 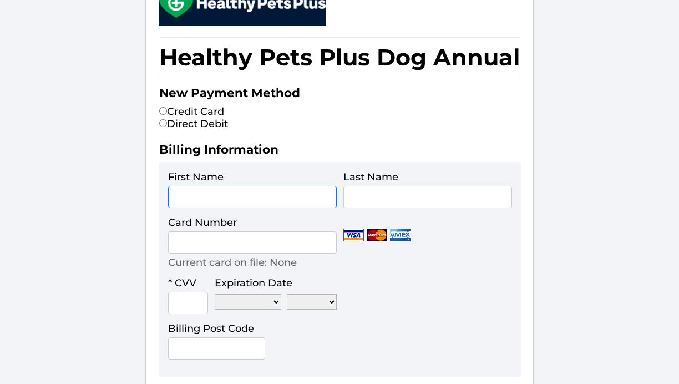 I want to click on label: Card Number, so click(x=203, y=223).